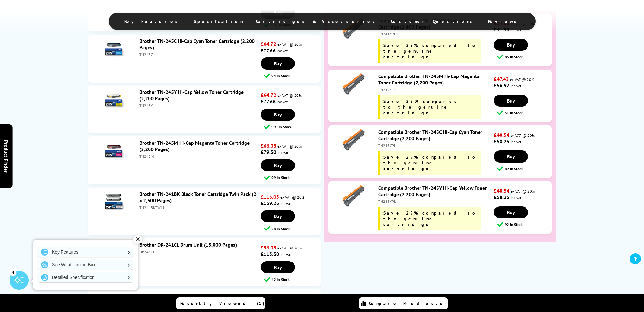 This screenshot has height=312, width=644. What do you see at coordinates (423, 107) in the screenshot?
I see `span: Save 28% compared to the genuine cartridge` at bounding box center [423, 107].